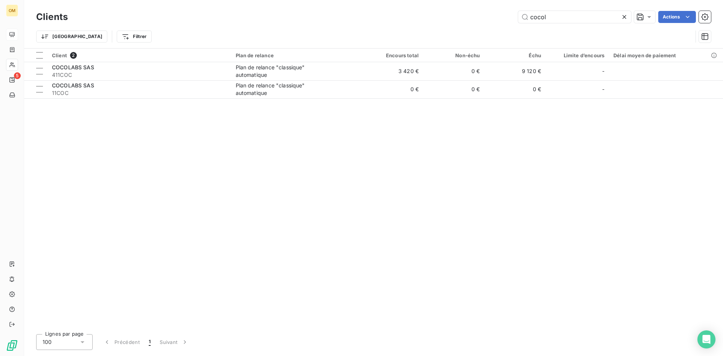 This screenshot has height=356, width=723. I want to click on span: 100, so click(47, 342).